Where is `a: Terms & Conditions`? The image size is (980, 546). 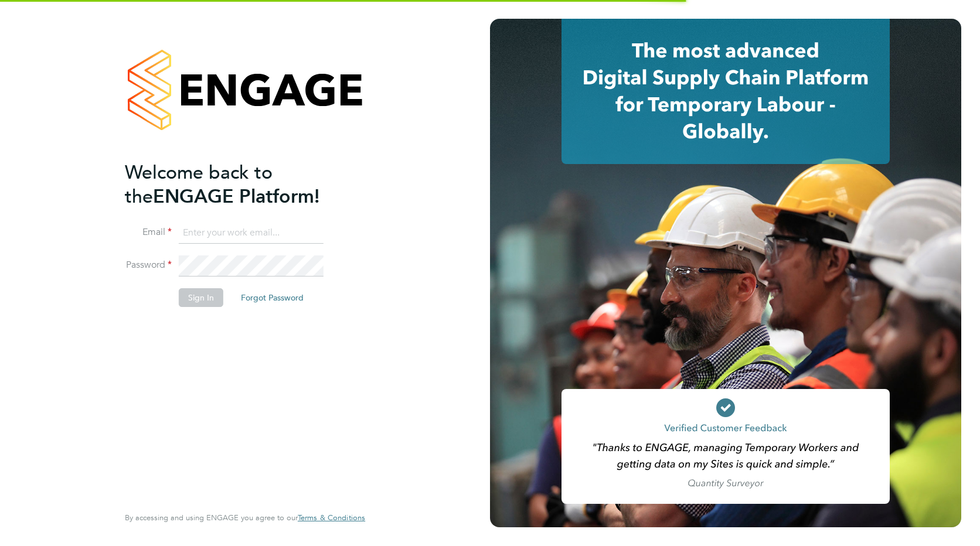 a: Terms & Conditions is located at coordinates (331, 518).